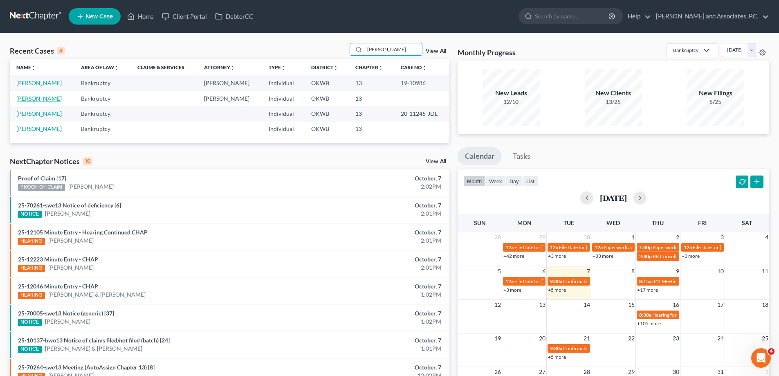 The height and width of the screenshot is (376, 779). Describe the element at coordinates (514, 256) in the screenshot. I see `a: +42 more` at that location.